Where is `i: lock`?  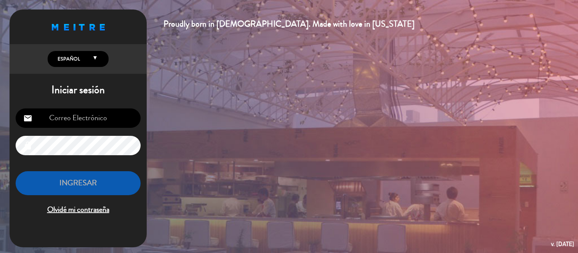 i: lock is located at coordinates (28, 146).